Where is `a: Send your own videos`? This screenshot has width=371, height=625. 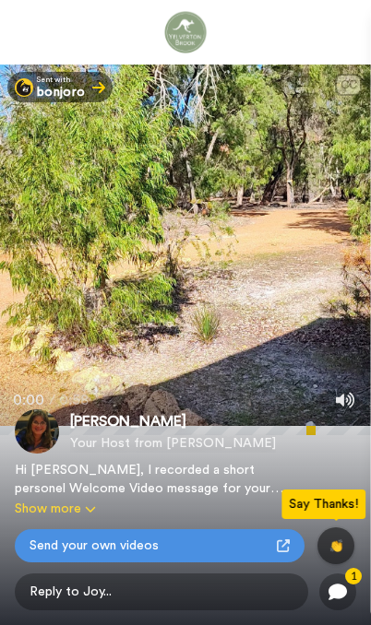 a: Send your own videos is located at coordinates (159, 546).